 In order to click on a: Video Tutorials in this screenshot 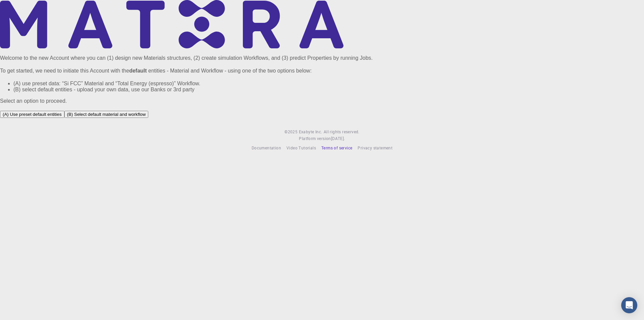, I will do `click(301, 148)`.